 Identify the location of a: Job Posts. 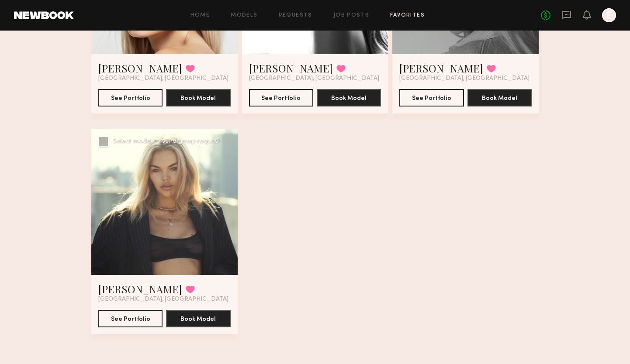
(351, 15).